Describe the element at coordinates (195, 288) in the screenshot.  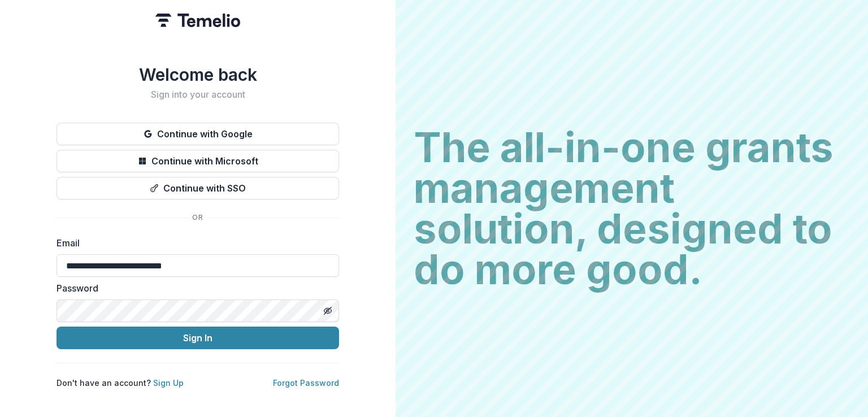
I see `label: Password` at that location.